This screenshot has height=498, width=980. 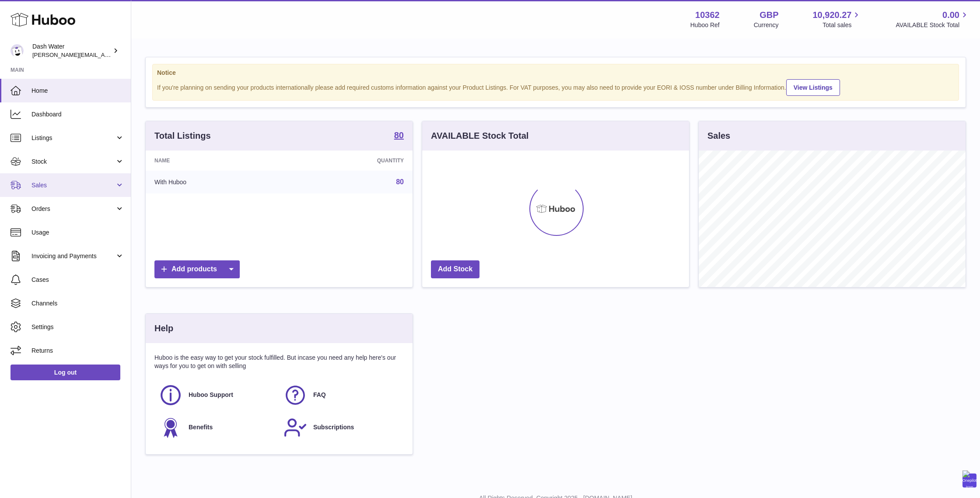 I want to click on h3: Sales, so click(x=719, y=135).